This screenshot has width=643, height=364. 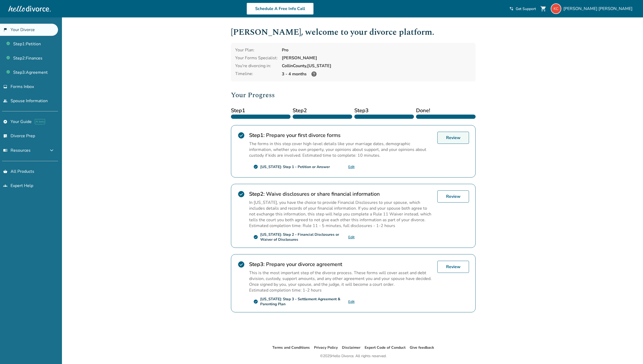 What do you see at coordinates (257, 264) in the screenshot?
I see `strong: Step 3 :` at bounding box center [257, 264].